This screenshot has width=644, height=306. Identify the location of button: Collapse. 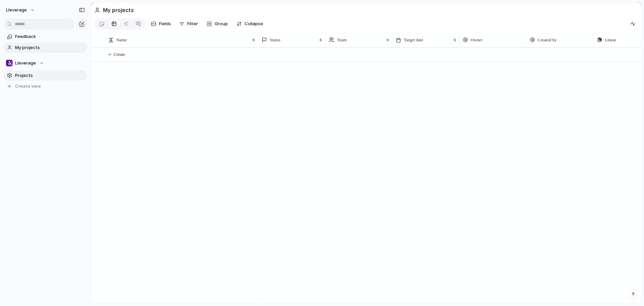
(250, 24).